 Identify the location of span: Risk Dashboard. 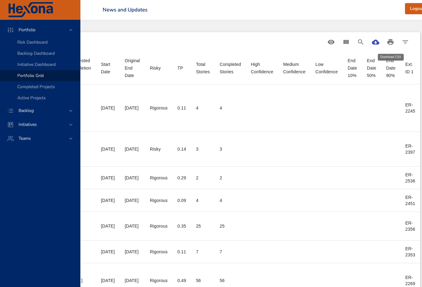
(32, 42).